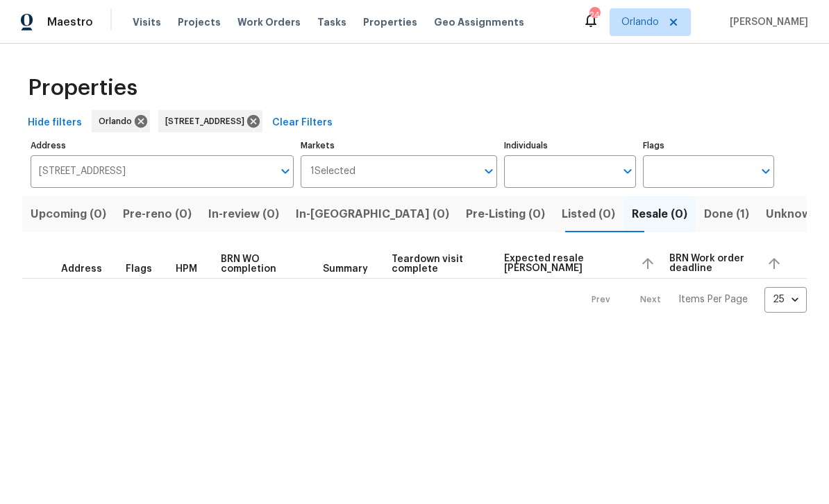 The image size is (829, 504). Describe the element at coordinates (199, 22) in the screenshot. I see `span: Projects` at that location.